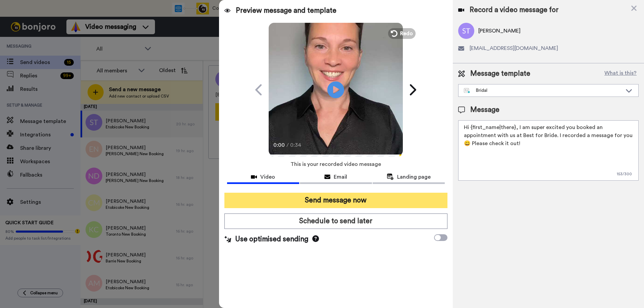  What do you see at coordinates (548, 150) in the screenshot?
I see `textarea: Hi {first_name|there}, I am super excited you booked an appointment with us at Best for Bride. I ...` at bounding box center [548, 150].